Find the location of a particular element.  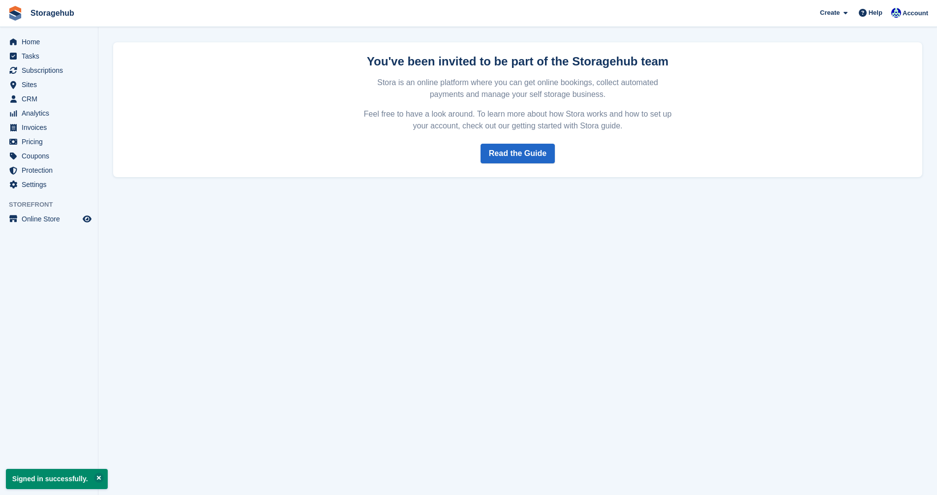

span: Analytics is located at coordinates (51, 113).